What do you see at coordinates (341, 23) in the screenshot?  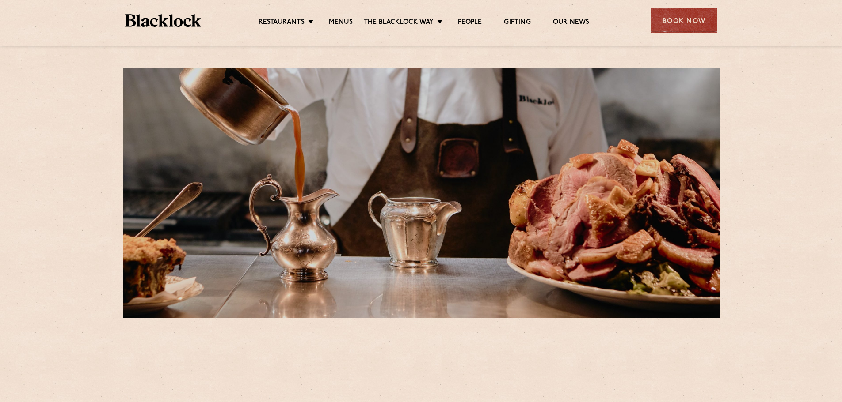 I see `a: Menus` at bounding box center [341, 23].